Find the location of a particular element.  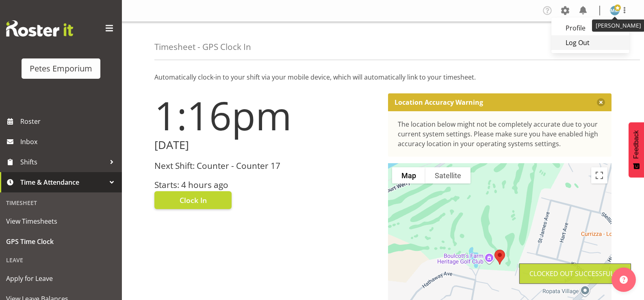

img: help-xxl-2.png is located at coordinates (624, 280).